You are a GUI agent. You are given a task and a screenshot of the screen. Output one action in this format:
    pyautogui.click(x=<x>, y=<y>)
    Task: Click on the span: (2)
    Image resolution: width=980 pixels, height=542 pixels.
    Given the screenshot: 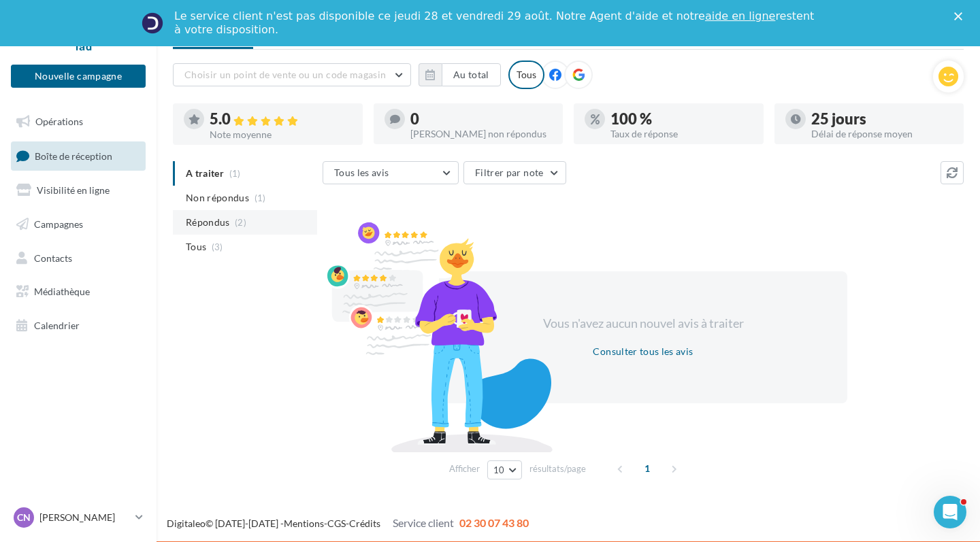 What is the action you would take?
    pyautogui.click(x=240, y=222)
    